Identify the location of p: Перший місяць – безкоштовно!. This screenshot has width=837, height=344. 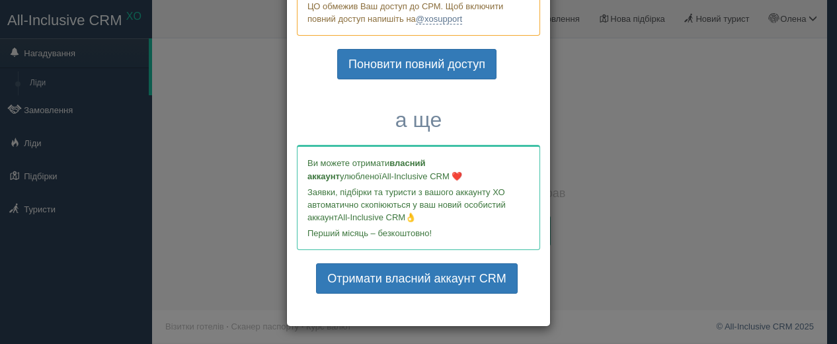
(418, 233).